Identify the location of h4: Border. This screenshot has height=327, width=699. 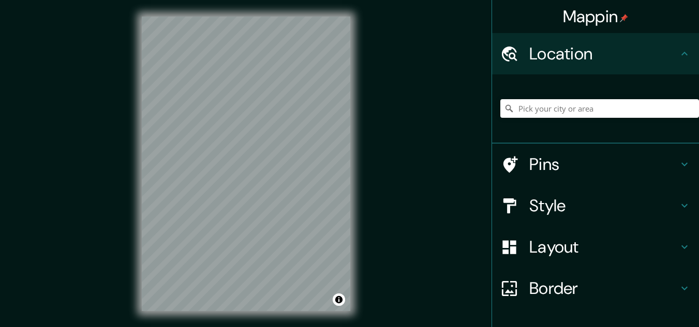
(604, 289).